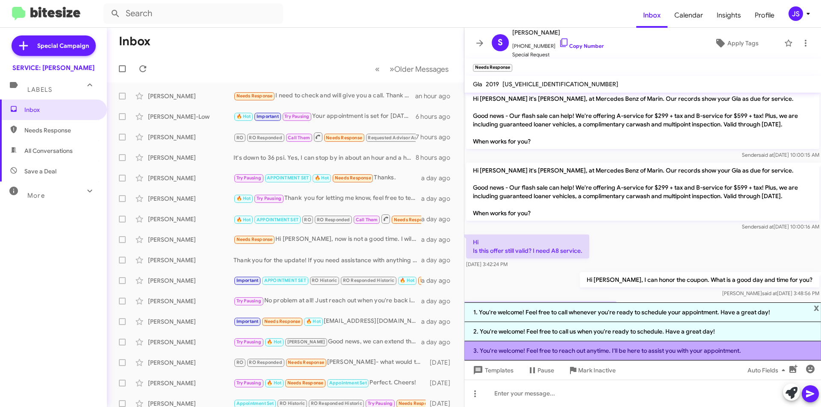 The width and height of the screenshot is (821, 407). I want to click on div: Thank you for letting me know, feel free to text me on here when you are ready., so click(327, 198).